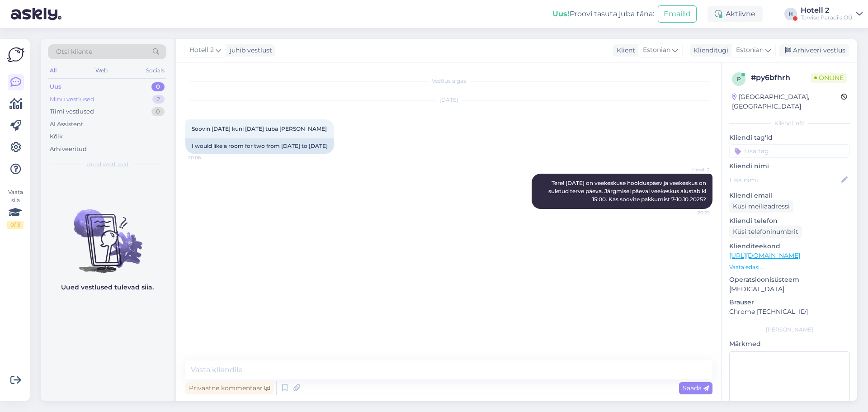 The width and height of the screenshot is (868, 412). Describe the element at coordinates (789, 195) in the screenshot. I see `p: Kliendi email` at that location.